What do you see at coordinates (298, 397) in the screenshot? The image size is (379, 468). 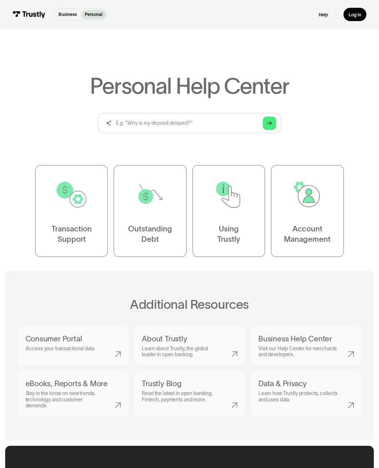 I see `p: Learn how Trustly protects, collects and uses data.` at bounding box center [298, 397].